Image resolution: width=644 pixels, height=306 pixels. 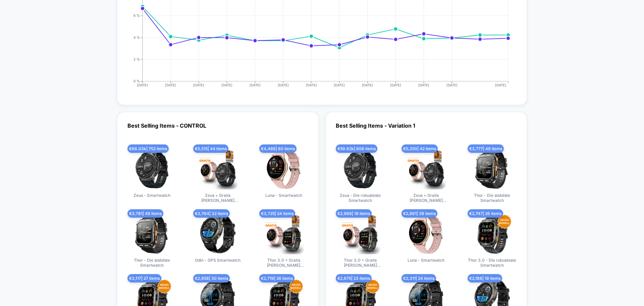 What do you see at coordinates (277, 213) in the screenshot?
I see `span: € 3,725 | 24 items` at bounding box center [277, 213].